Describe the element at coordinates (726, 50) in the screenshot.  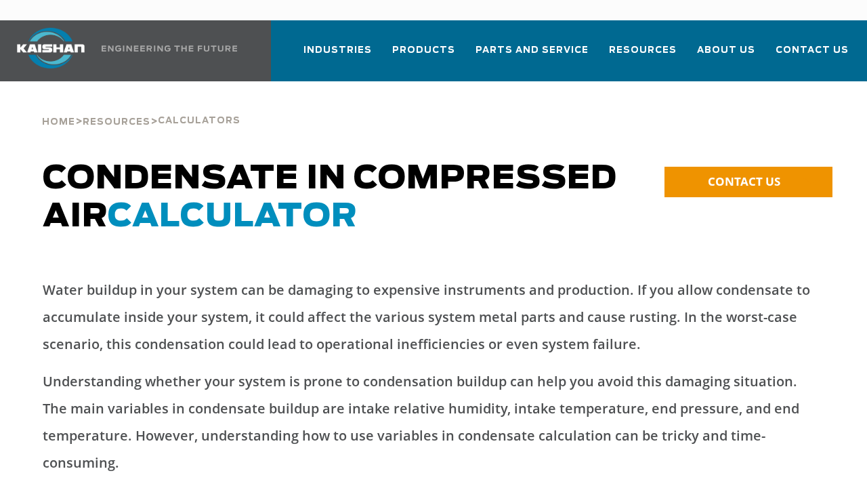
I see `span: About Us` at that location.